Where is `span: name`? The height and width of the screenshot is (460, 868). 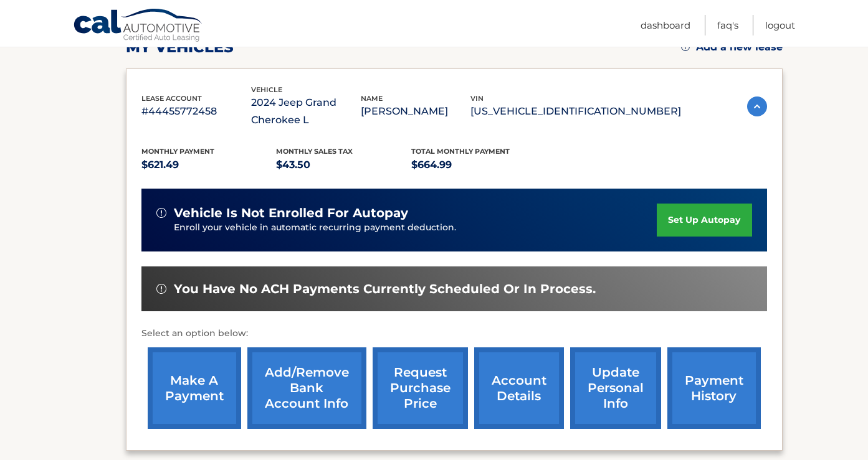
span: name is located at coordinates (371, 98).